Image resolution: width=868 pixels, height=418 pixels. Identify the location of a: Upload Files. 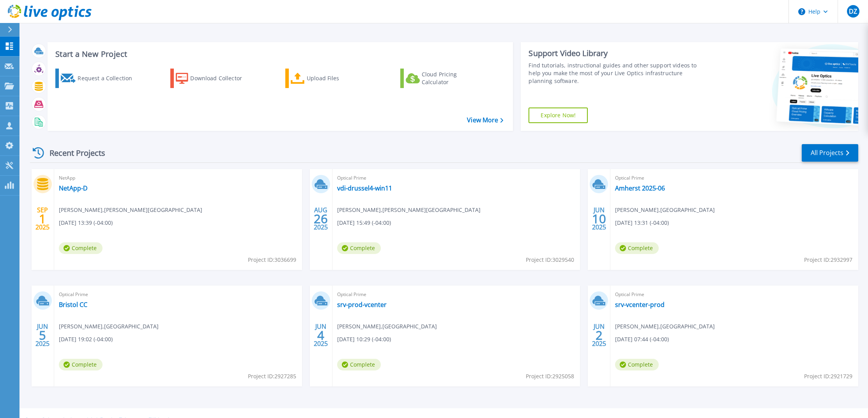
(329, 78).